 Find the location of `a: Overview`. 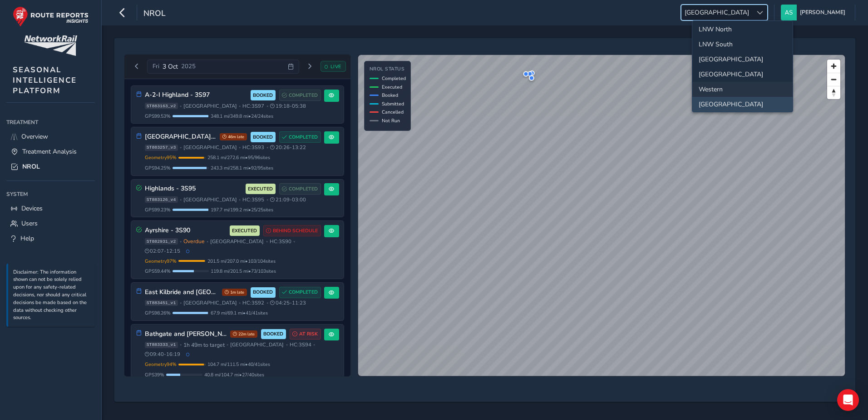

a: Overview is located at coordinates (50, 136).